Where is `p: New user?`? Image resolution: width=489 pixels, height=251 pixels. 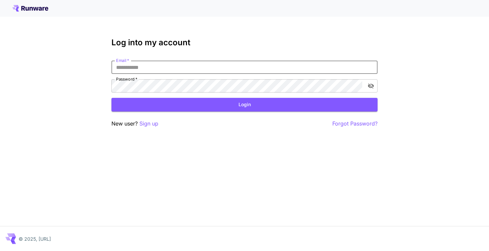
p: New user? is located at coordinates (135, 123).